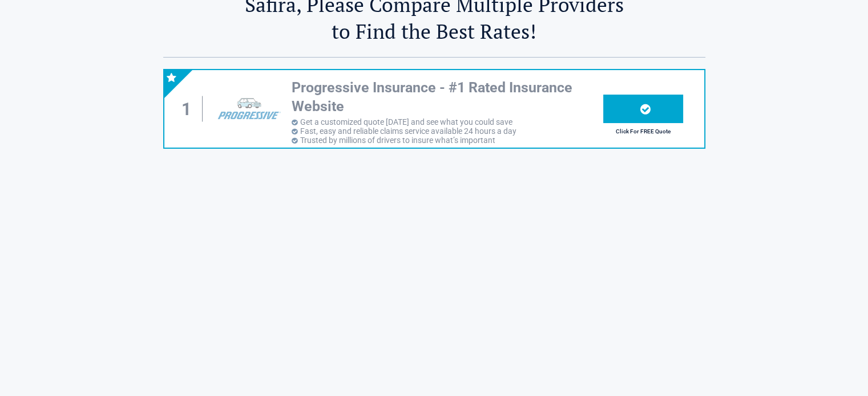 The image size is (868, 396). What do you see at coordinates (643, 131) in the screenshot?
I see `h2: Click For FREE Quote` at bounding box center [643, 131].